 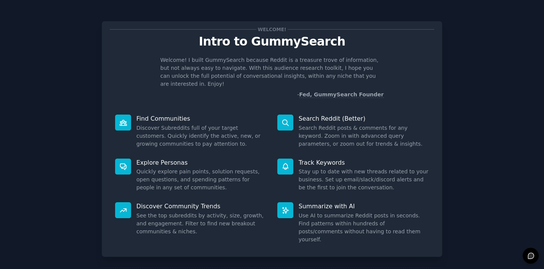 What do you see at coordinates (201, 224) in the screenshot?
I see `dd: See the top subreddits by activity, size, growth, and engagement. Filter to find new breakout com...` at bounding box center [201, 224].